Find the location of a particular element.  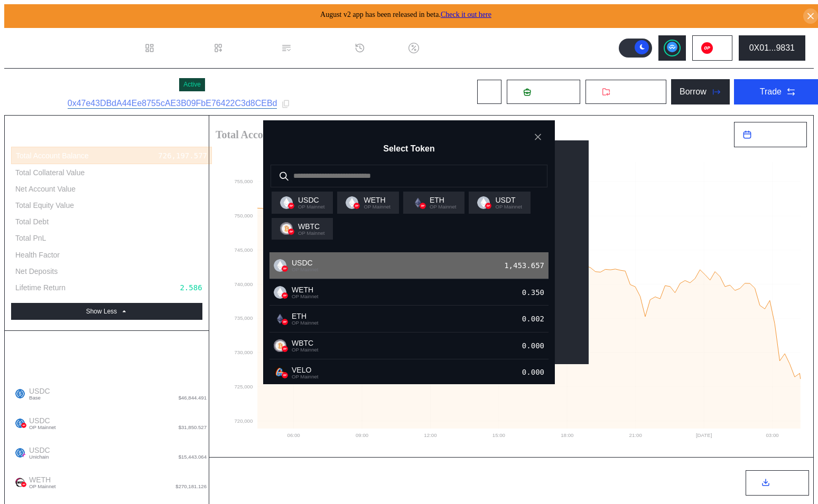

div: DeFi Metrics is located at coordinates (247, 483).